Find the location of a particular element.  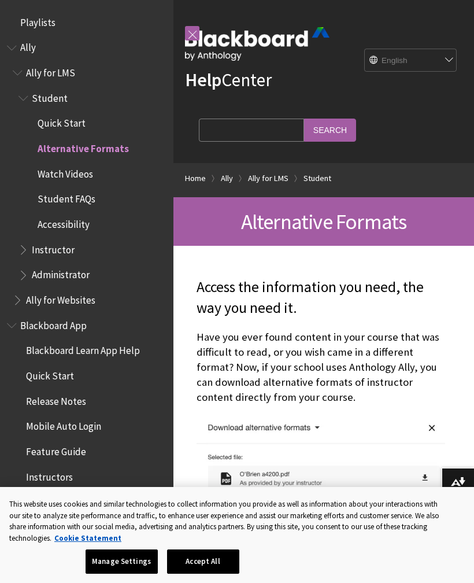

span: Ally for Websites is located at coordinates (61, 298).